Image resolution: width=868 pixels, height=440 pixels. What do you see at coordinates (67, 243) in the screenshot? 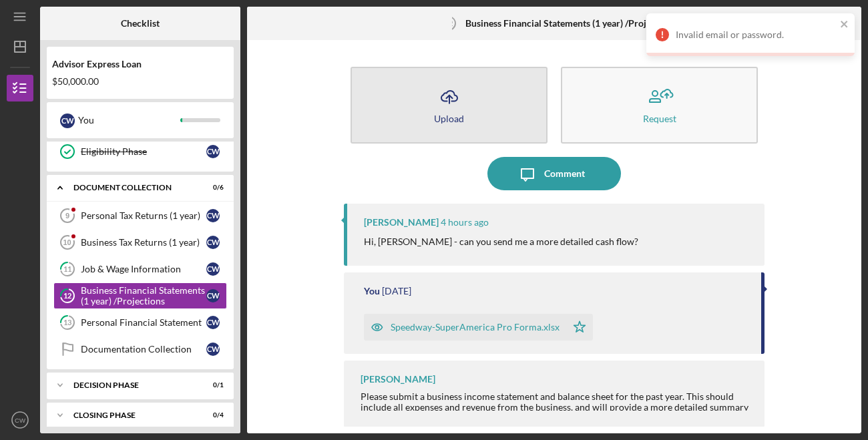
I see `tspan: 10` at bounding box center [67, 243].